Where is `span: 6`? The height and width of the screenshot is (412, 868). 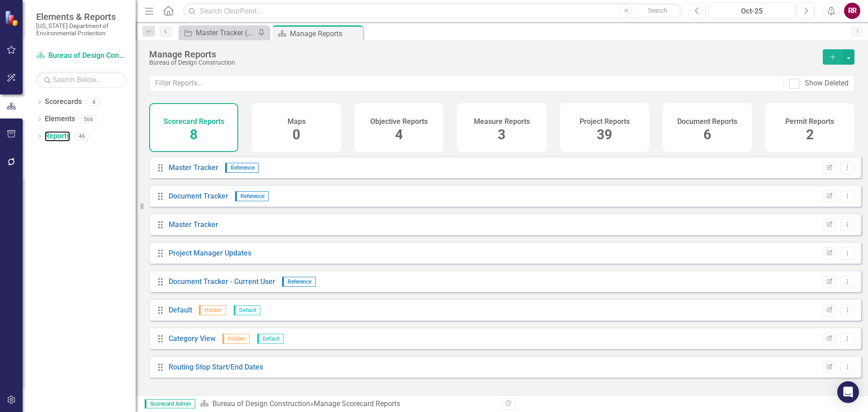 span: 6 is located at coordinates (707, 134).